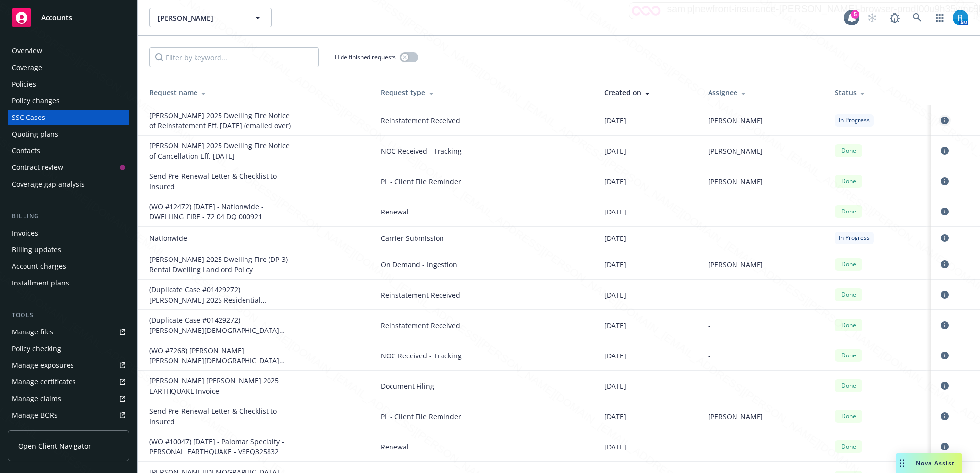  Describe the element at coordinates (223, 238) in the screenshot. I see `div: Nationwide` at that location.